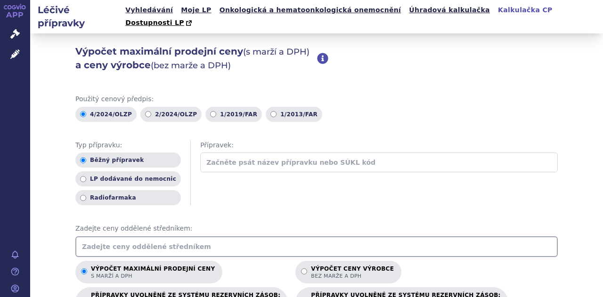  What do you see at coordinates (84, 271) in the screenshot?
I see `input: Výpočet maximální prodejní cenys marží a DPH` at bounding box center [84, 271].